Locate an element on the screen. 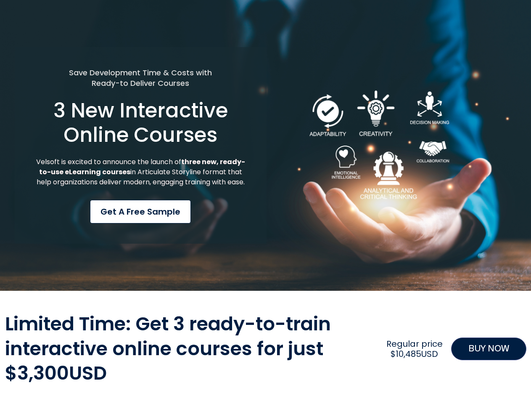 The height and width of the screenshot is (404, 531). a: Get a Free Sample is located at coordinates (140, 212).